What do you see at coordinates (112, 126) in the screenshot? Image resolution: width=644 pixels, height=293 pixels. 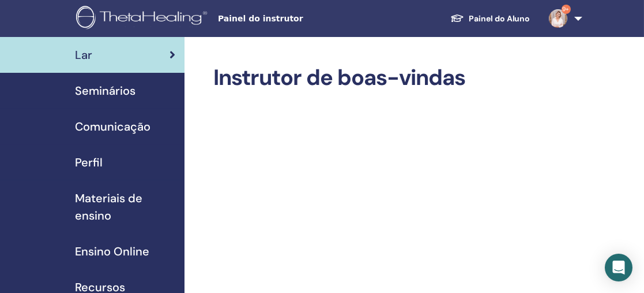 I see `span: Comunicação` at bounding box center [112, 126].